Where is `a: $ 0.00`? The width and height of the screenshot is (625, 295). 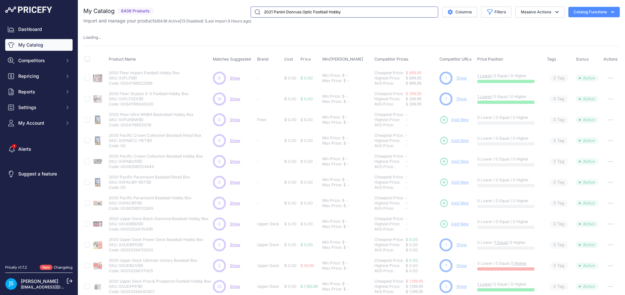 a: $ 0.00 is located at coordinates (412, 260).